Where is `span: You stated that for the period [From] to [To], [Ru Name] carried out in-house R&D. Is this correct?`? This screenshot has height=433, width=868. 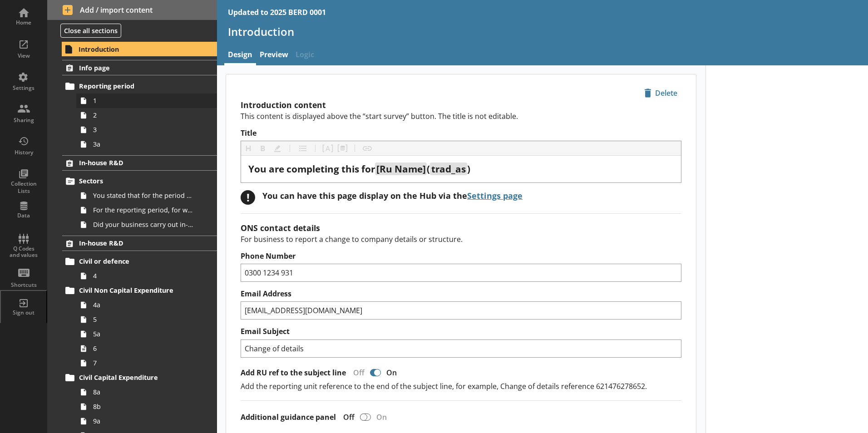 span: You stated that for the period [From] to [To], [Ru Name] carried out in-house R&D. Is this correct? is located at coordinates (143, 195).